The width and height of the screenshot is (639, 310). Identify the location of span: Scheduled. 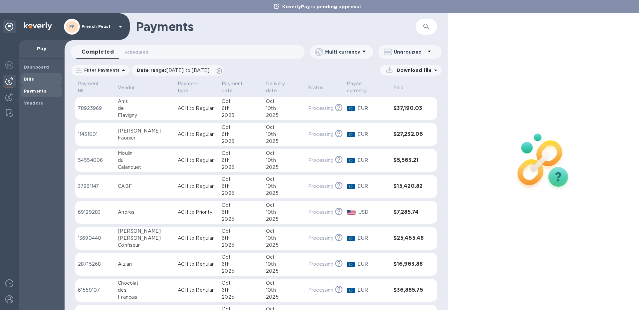
(137, 52).